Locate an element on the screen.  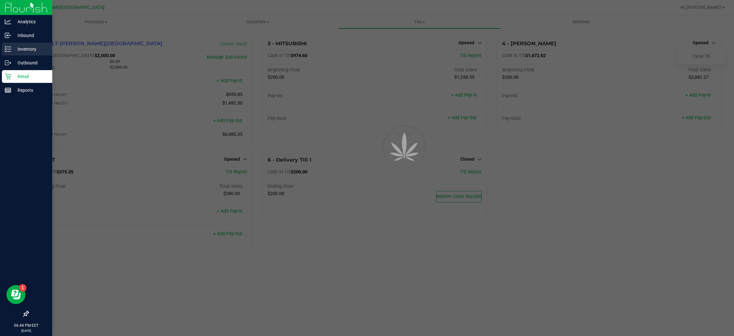
p: Retail is located at coordinates (30, 76).